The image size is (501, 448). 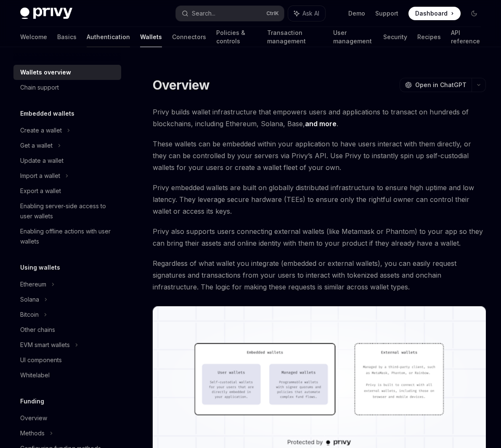 What do you see at coordinates (41, 360) in the screenshot?
I see `div: UI components` at bounding box center [41, 360].